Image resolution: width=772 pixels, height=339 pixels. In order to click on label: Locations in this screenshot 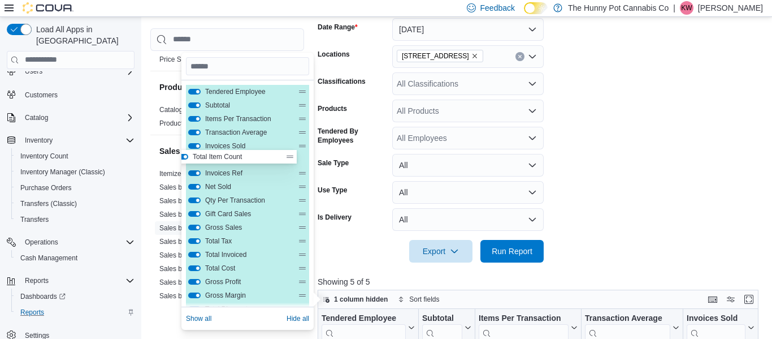, I will do `click(333, 54)`.